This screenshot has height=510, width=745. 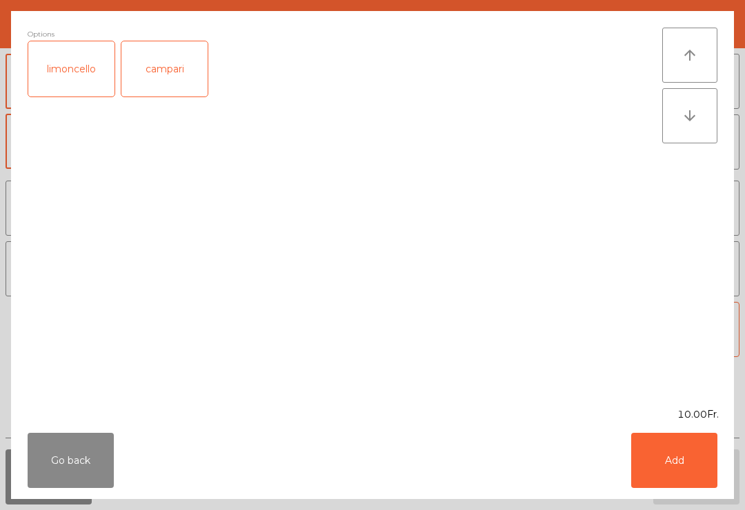 What do you see at coordinates (70, 461) in the screenshot?
I see `button: Go back` at bounding box center [70, 461].